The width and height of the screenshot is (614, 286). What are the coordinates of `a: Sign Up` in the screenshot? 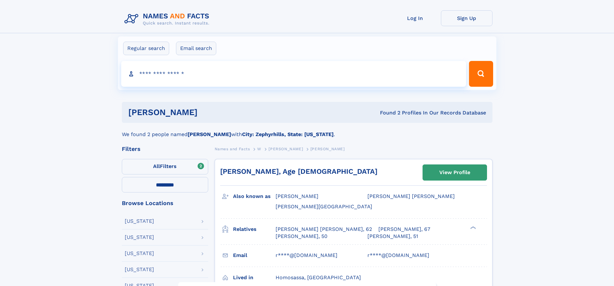 It's located at (467, 18).